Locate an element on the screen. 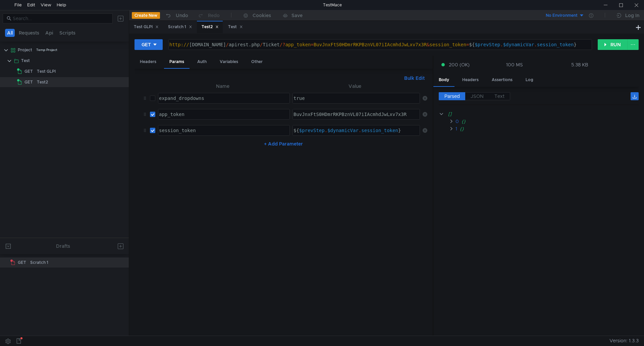  span: Version: 1.3.3 is located at coordinates (623, 340).